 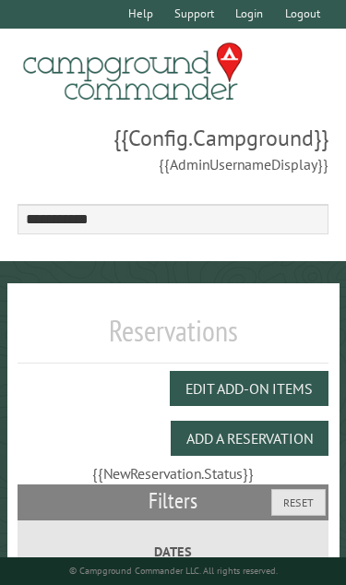 What do you see at coordinates (133, 72) in the screenshot?
I see `img: Campground Commander` at bounding box center [133, 72].